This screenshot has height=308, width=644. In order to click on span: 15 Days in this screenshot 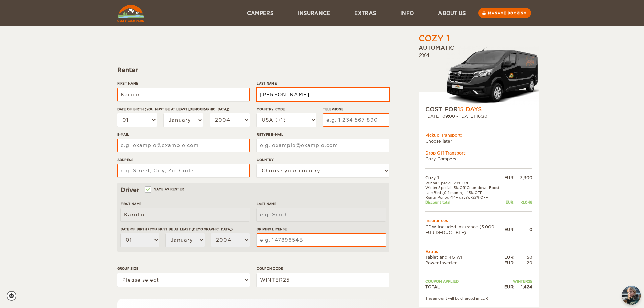, I will do `click(470, 109)`.